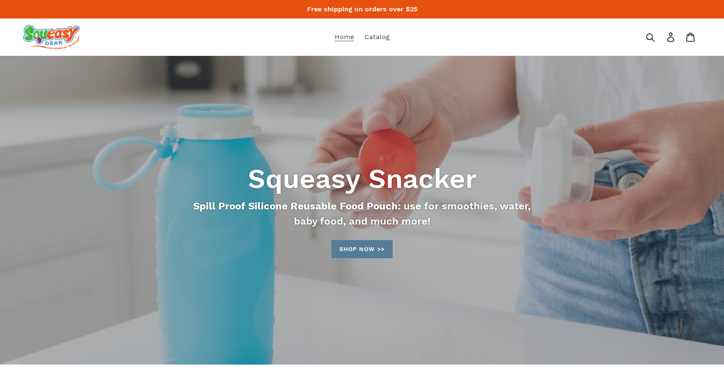 The image size is (724, 386). What do you see at coordinates (344, 37) in the screenshot?
I see `span: Home` at bounding box center [344, 37].